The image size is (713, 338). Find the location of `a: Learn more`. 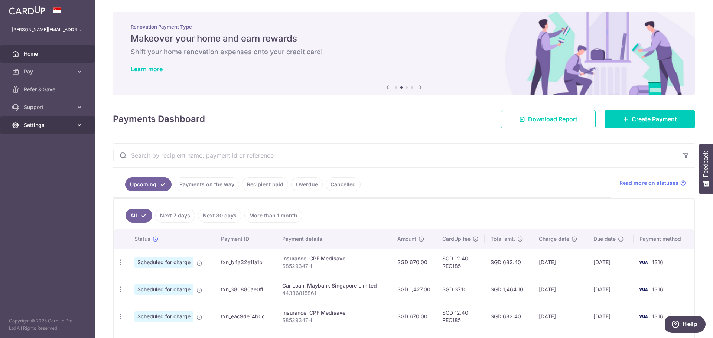

a: Learn more is located at coordinates (147, 69).